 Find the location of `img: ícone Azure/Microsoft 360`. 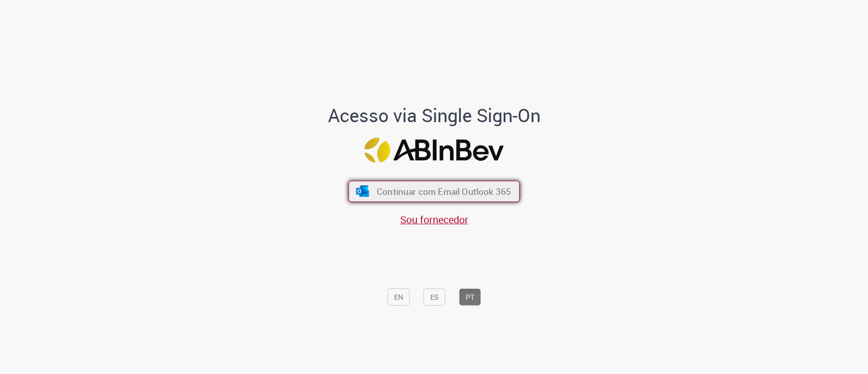

img: ícone Azure/Microsoft 360 is located at coordinates (362, 191).